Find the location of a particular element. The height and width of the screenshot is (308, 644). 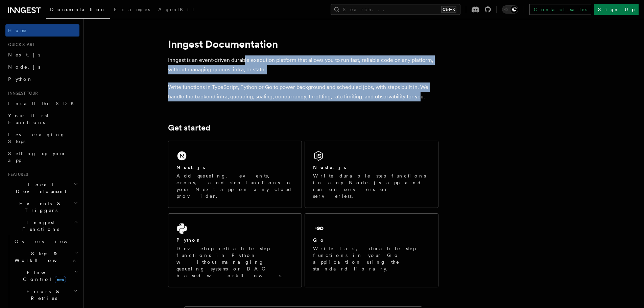

h2: Next.js is located at coordinates (191, 167).